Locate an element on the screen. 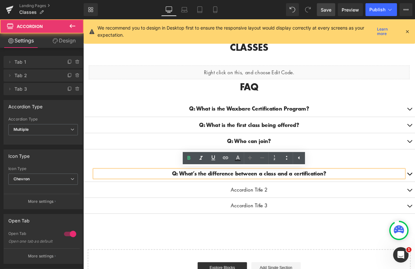 This screenshot has width=415, height=269. strong: Q: What’s the difference between a class and a certification? is located at coordinates (194, 181).